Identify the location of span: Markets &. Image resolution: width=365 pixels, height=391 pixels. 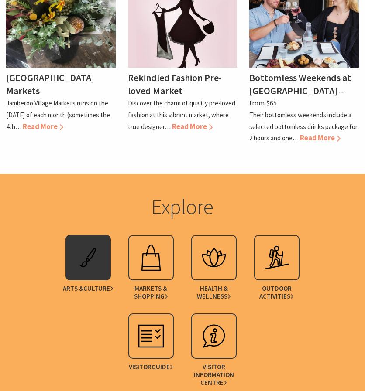
(151, 293).